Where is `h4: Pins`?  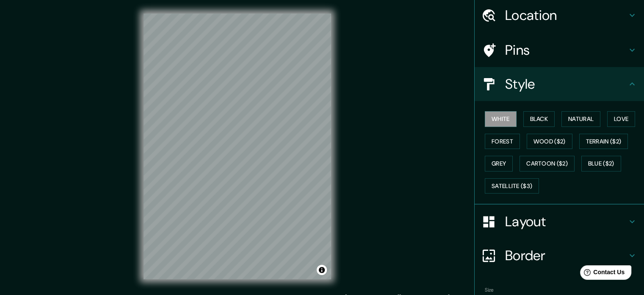 h4: Pins is located at coordinates (566, 50).